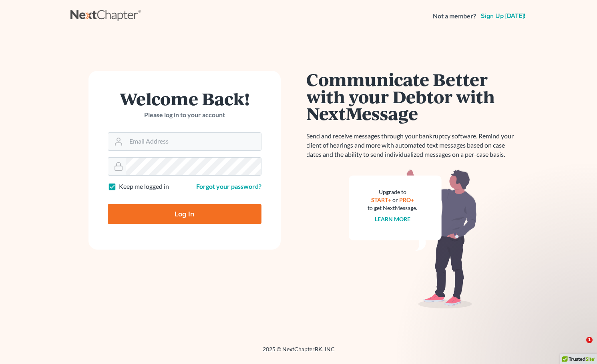  Describe the element at coordinates (392, 208) in the screenshot. I see `div: to get NextMessage.` at that location.